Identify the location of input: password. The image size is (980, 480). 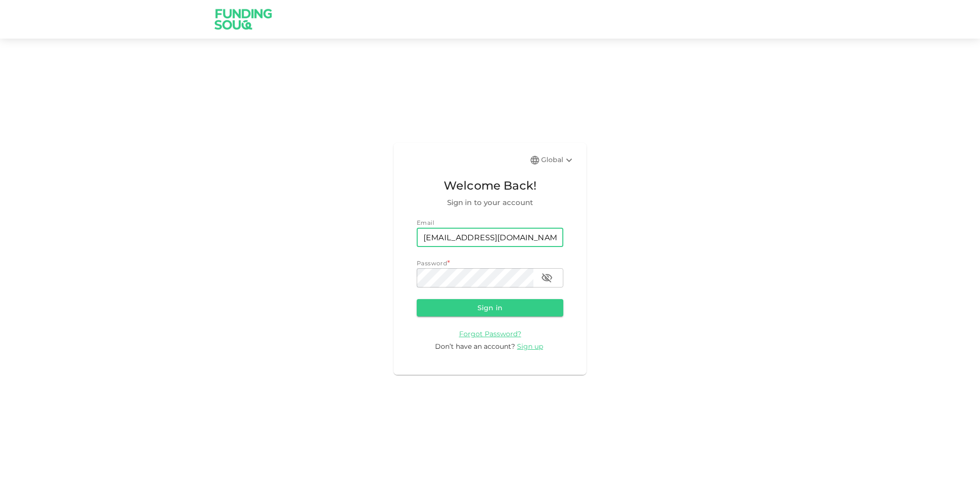
(475, 278).